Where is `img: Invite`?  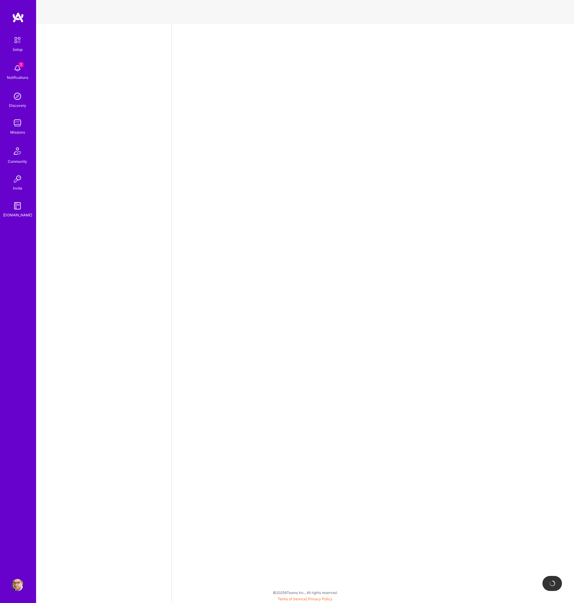
img: Invite is located at coordinates (17, 179).